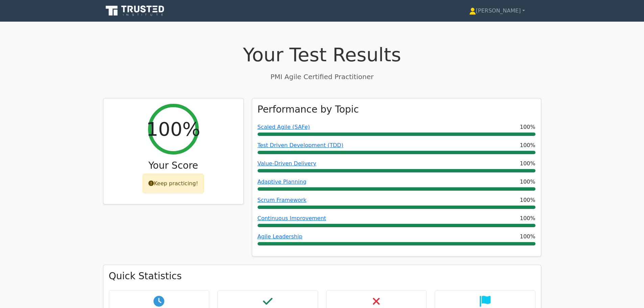 The image size is (644, 308). What do you see at coordinates (173, 129) in the screenshot?
I see `h2: 100%` at bounding box center [173, 129].